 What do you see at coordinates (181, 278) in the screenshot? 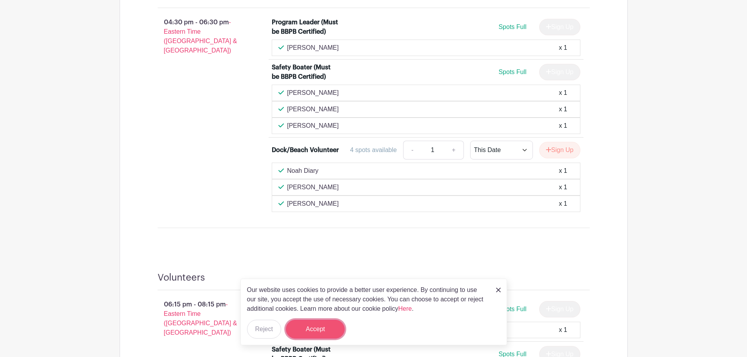
I see `h4: Volunteers` at bounding box center [181, 278].